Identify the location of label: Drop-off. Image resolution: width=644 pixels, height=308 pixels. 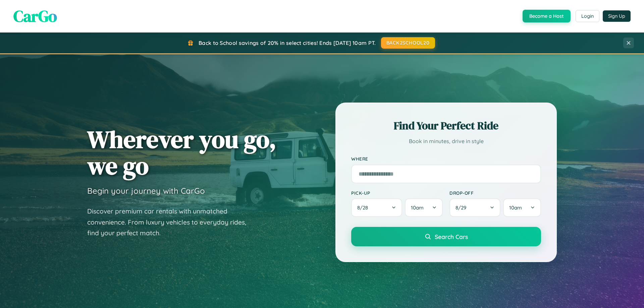
(495, 193).